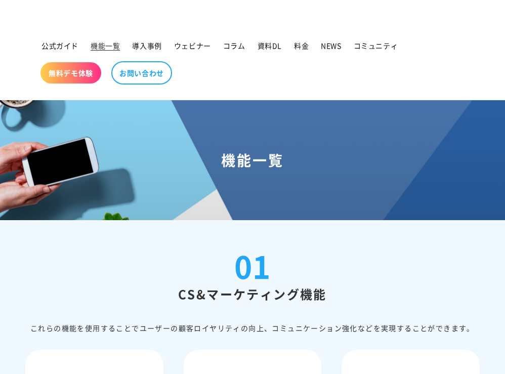 Image resolution: width=505 pixels, height=374 pixels. Describe the element at coordinates (147, 46) in the screenshot. I see `a: 導入事例` at that location.